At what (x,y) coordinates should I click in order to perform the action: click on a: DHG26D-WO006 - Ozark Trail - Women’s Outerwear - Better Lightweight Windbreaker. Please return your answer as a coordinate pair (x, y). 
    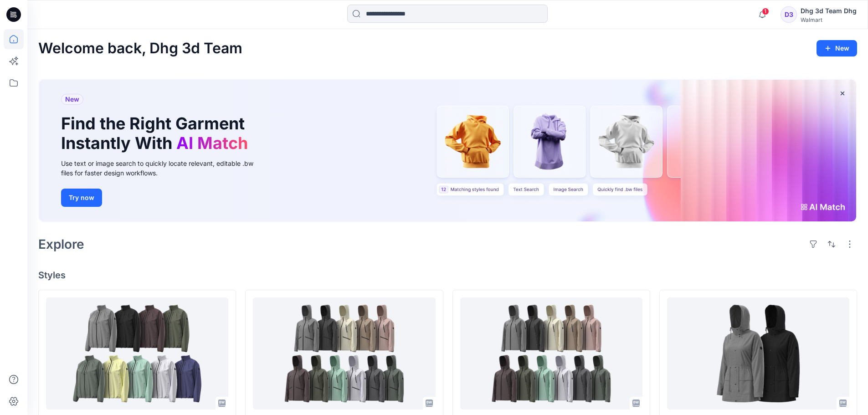
    Looking at the image, I should click on (137, 353).